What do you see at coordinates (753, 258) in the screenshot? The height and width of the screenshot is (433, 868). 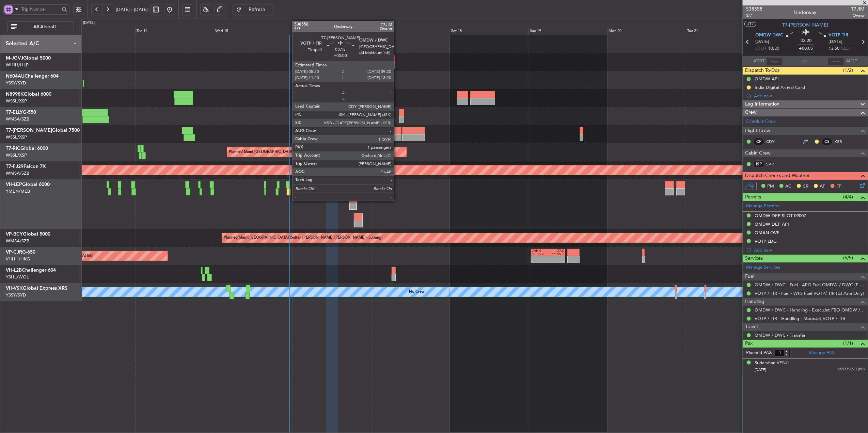 I see `span: Services` at bounding box center [753, 258].